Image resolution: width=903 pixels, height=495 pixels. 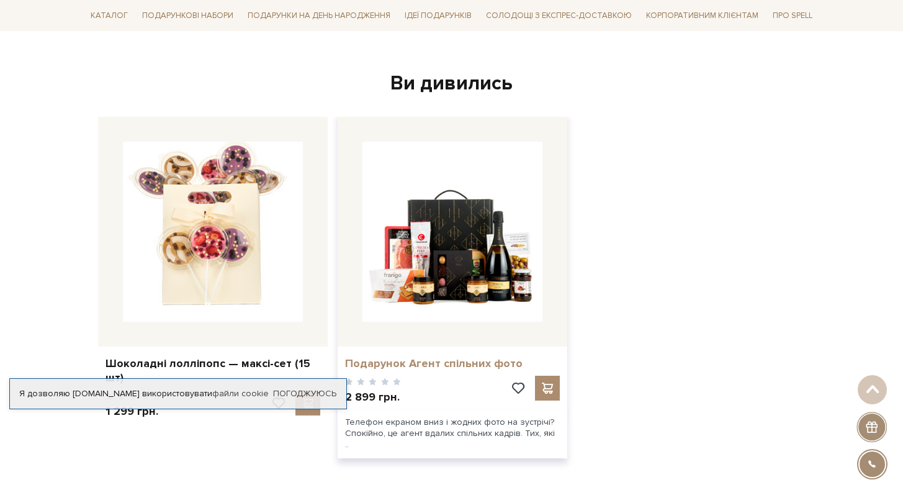 What do you see at coordinates (240, 393) in the screenshot?
I see `a: файли cookie` at bounding box center [240, 393].